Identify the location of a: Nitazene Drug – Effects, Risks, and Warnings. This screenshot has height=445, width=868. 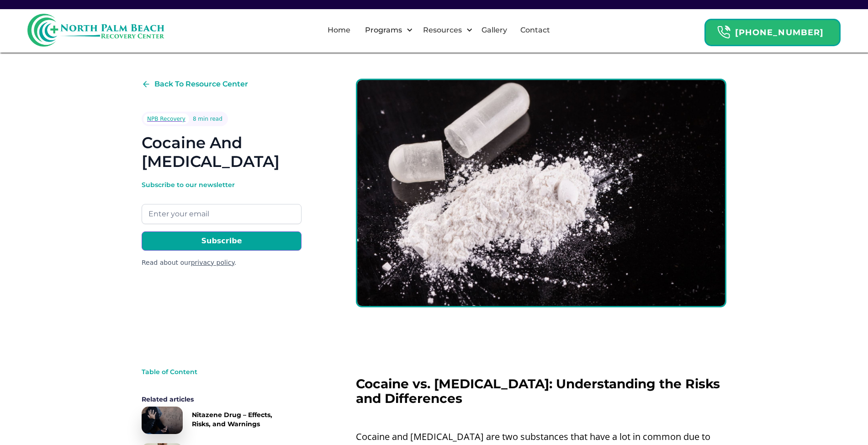
(215, 420).